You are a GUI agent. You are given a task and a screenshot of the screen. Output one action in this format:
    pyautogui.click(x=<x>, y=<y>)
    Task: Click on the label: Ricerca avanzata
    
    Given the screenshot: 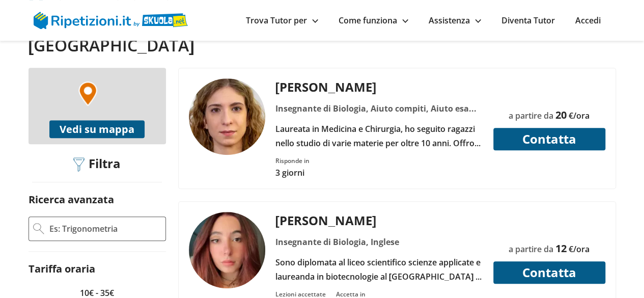 What is the action you would take?
    pyautogui.click(x=71, y=199)
    